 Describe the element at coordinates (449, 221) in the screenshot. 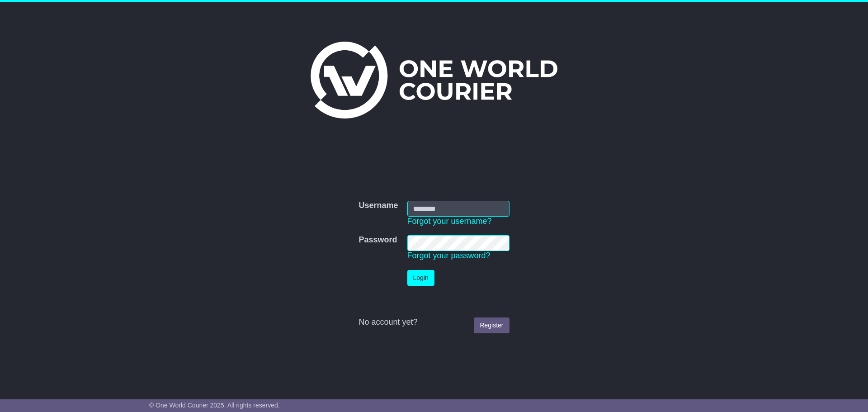

I see `a: Forgot your username?` at that location.